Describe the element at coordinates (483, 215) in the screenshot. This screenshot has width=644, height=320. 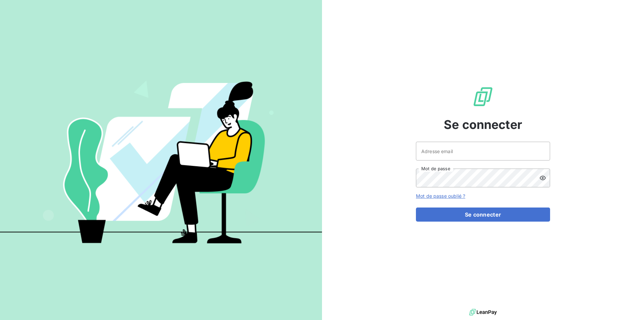
I see `button: Se connecter` at that location.